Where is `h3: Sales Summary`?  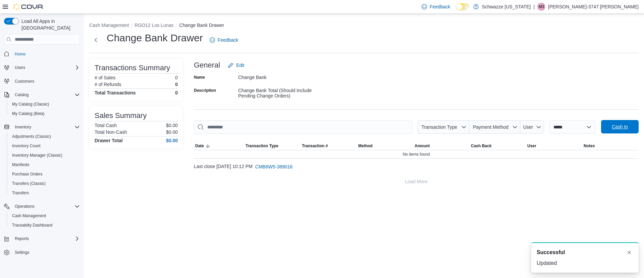
h3: Sales Summary is located at coordinates (120, 116).